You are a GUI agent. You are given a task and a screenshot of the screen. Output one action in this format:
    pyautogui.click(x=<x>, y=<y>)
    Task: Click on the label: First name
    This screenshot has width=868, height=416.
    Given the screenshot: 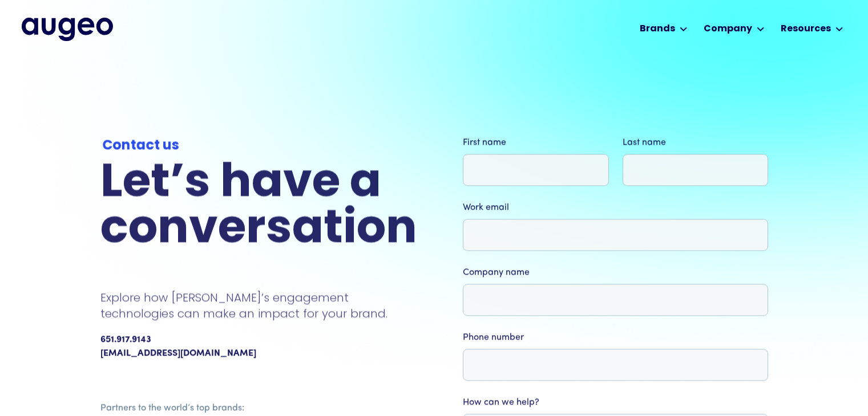 What is the action you would take?
    pyautogui.click(x=536, y=143)
    